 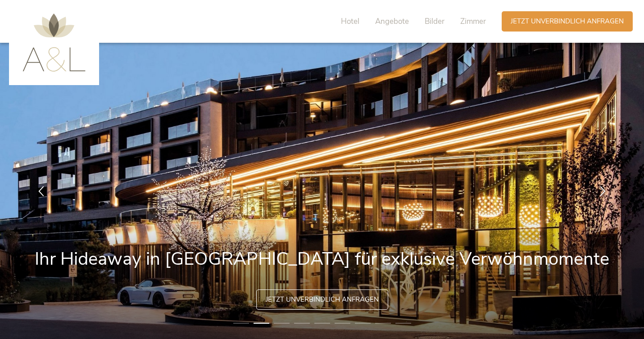 I want to click on a: AMONTI & LUNARIS Wellnessresort, so click(x=54, y=42).